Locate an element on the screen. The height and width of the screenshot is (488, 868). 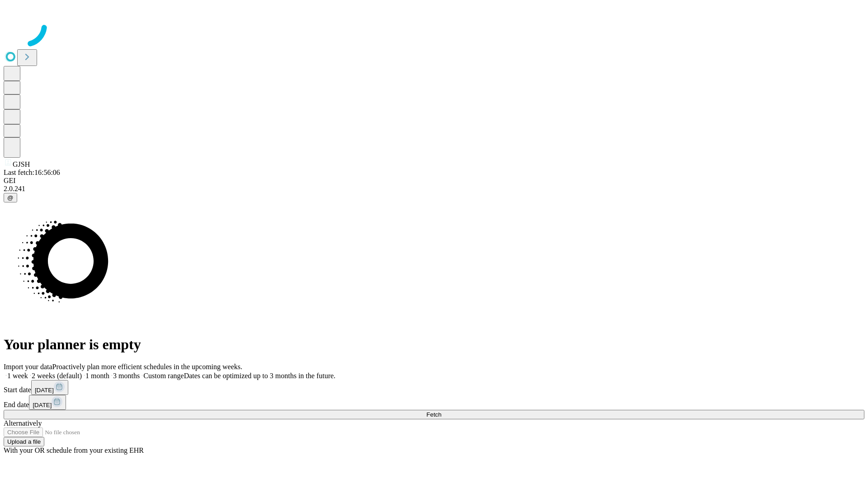
div: GEI is located at coordinates (434, 181).